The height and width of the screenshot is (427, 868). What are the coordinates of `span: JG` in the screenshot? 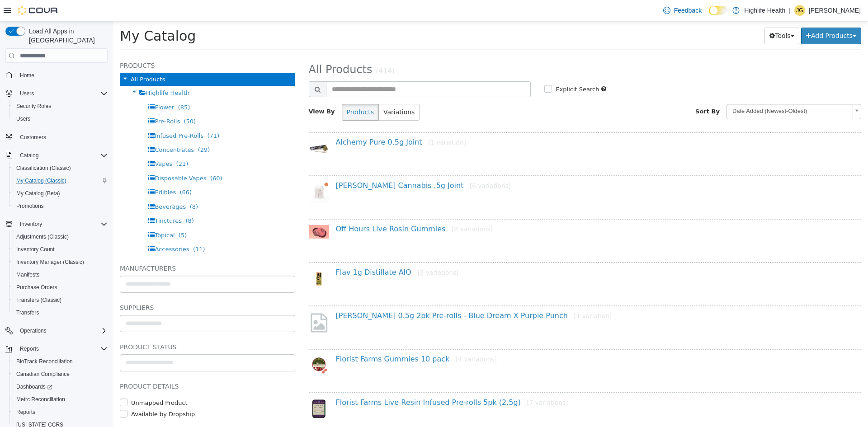 It's located at (799, 11).